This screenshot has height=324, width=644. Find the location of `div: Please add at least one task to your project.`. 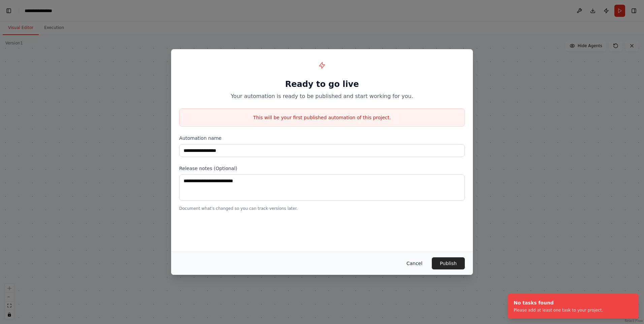

div: Please add at least one task to your project. is located at coordinates (558, 310).